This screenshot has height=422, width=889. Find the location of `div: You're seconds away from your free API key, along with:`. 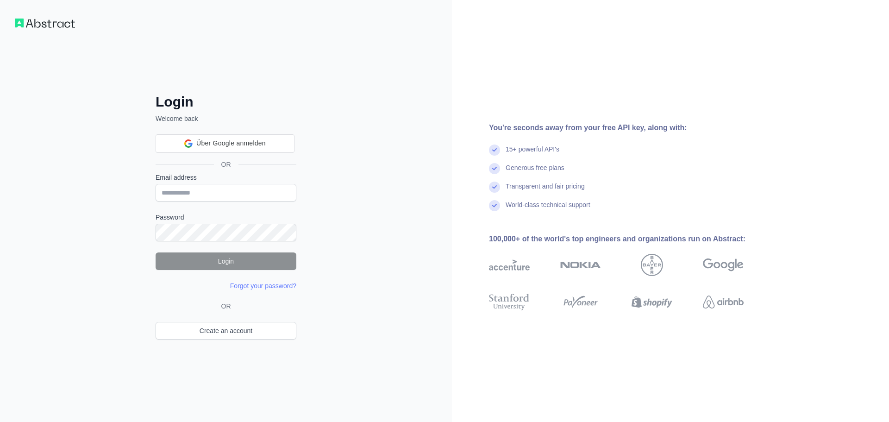

div: You're seconds away from your free API key, along with: is located at coordinates (631, 128).